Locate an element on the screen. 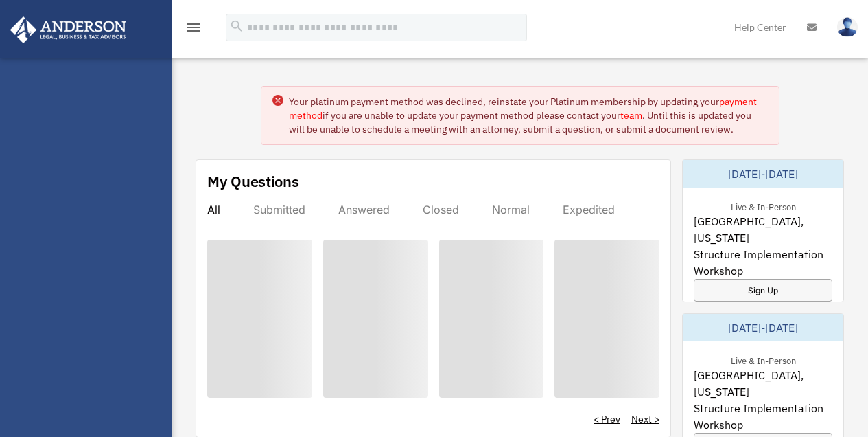  i: search is located at coordinates (237, 26).